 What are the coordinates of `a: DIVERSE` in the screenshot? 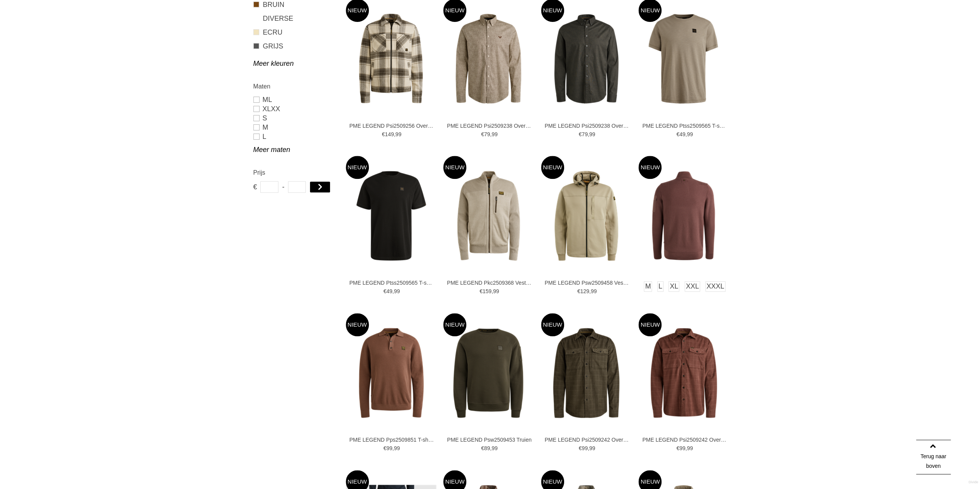 It's located at (295, 18).